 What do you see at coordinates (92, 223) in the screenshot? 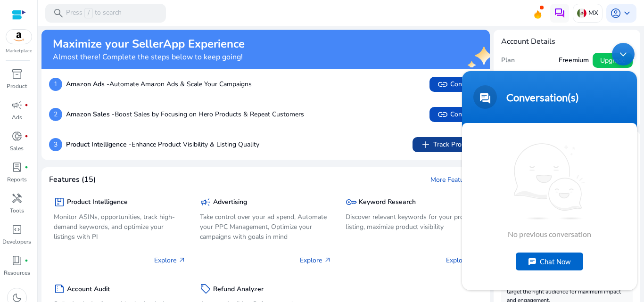
I see `div: Chat Now` at bounding box center [92, 223].